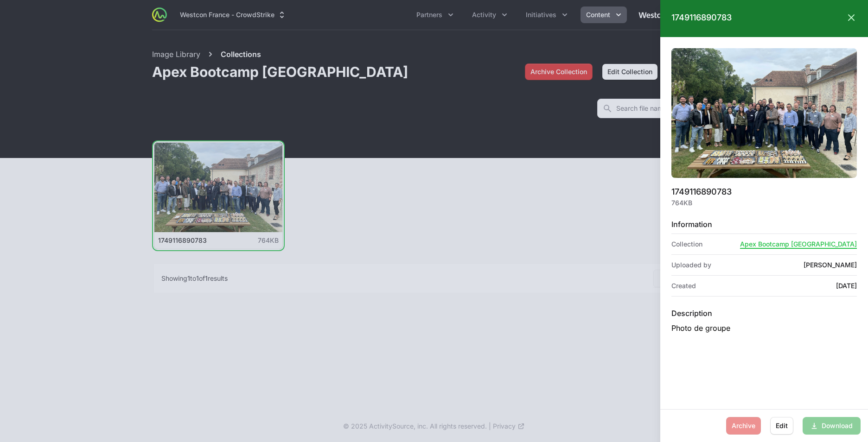  Describe the element at coordinates (782, 426) in the screenshot. I see `span: Edit` at that location.